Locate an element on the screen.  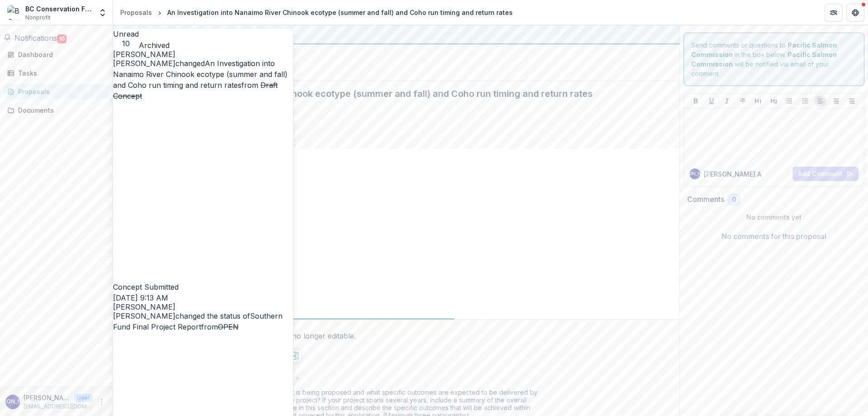
div: Proposal is no longer editable. is located at coordinates (396, 336).